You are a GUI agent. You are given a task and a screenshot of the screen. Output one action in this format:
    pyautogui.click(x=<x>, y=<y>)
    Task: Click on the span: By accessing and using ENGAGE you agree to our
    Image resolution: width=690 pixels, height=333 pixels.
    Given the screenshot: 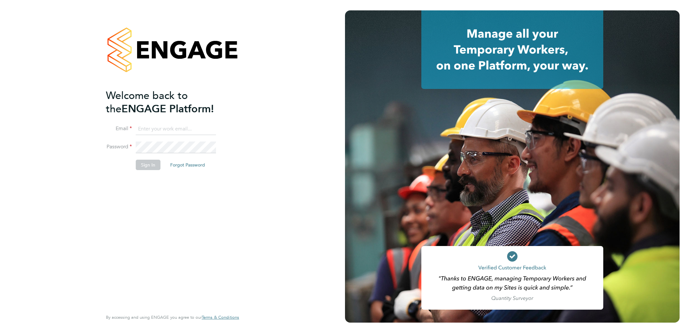 What is the action you would take?
    pyautogui.click(x=172, y=317)
    